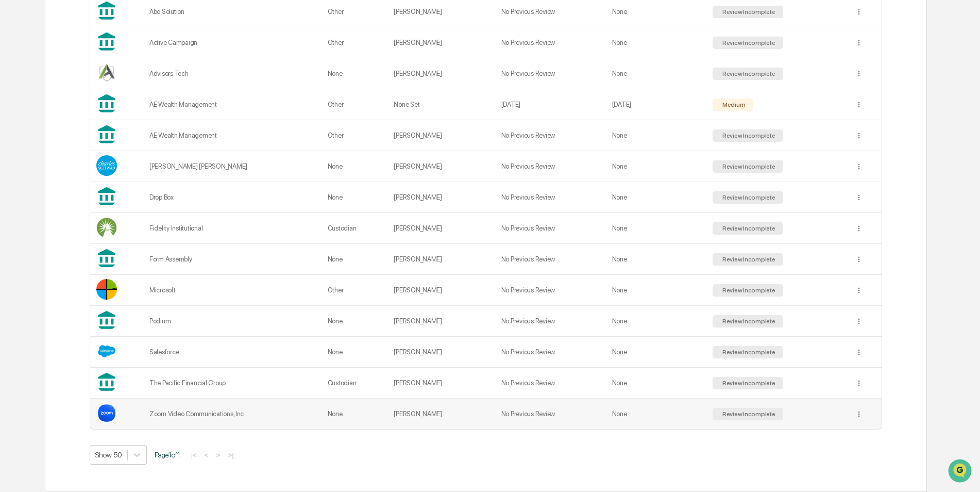  What do you see at coordinates (232, 290) in the screenshot?
I see `div: Microsoft` at bounding box center [232, 290].